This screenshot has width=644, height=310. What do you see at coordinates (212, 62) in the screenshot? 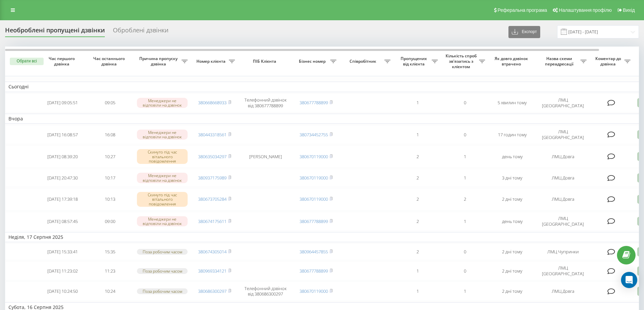
I see `span: Номер клієнта` at bounding box center [212, 62].